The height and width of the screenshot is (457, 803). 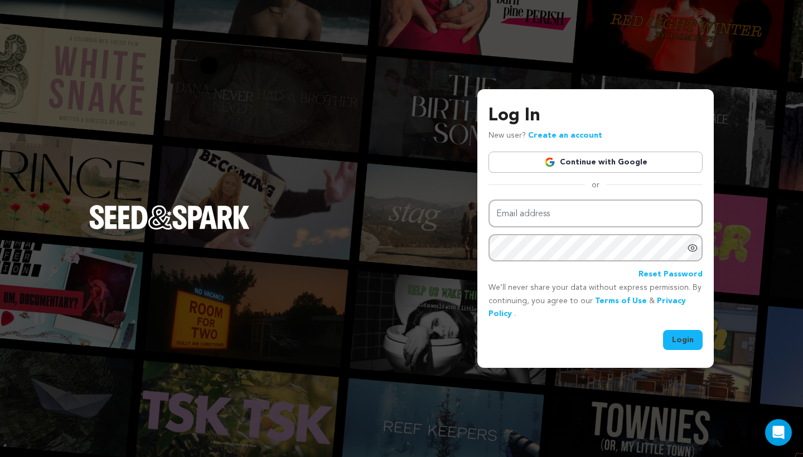 I want to click on button: Login, so click(x=683, y=340).